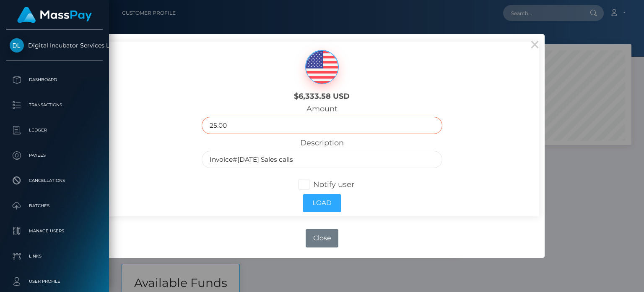 Image resolution: width=644 pixels, height=292 pixels. I want to click on button: Load, so click(322, 203).